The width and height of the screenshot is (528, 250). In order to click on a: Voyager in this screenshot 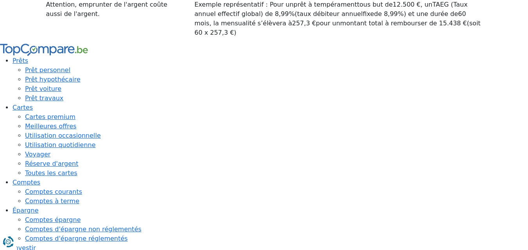, I will do `click(38, 154)`.